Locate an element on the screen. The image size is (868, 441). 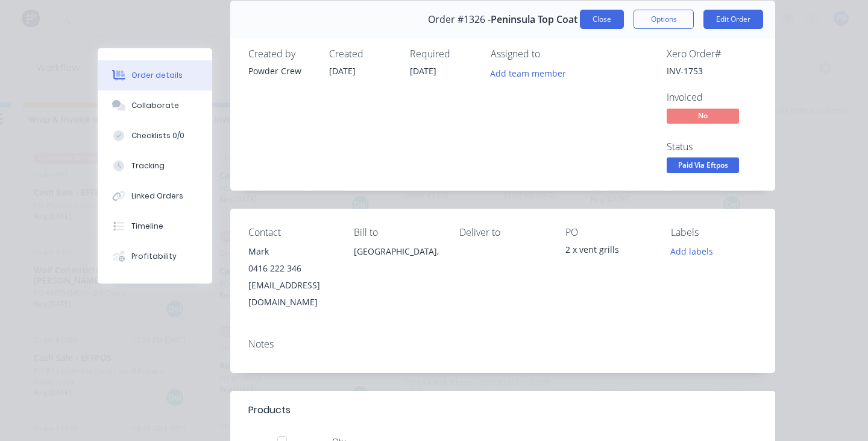
span: No is located at coordinates (703, 116).